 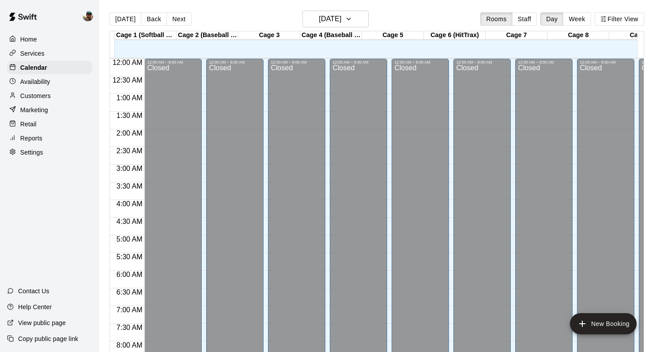 What do you see at coordinates (49, 152) in the screenshot?
I see `a: Settings` at bounding box center [49, 152].